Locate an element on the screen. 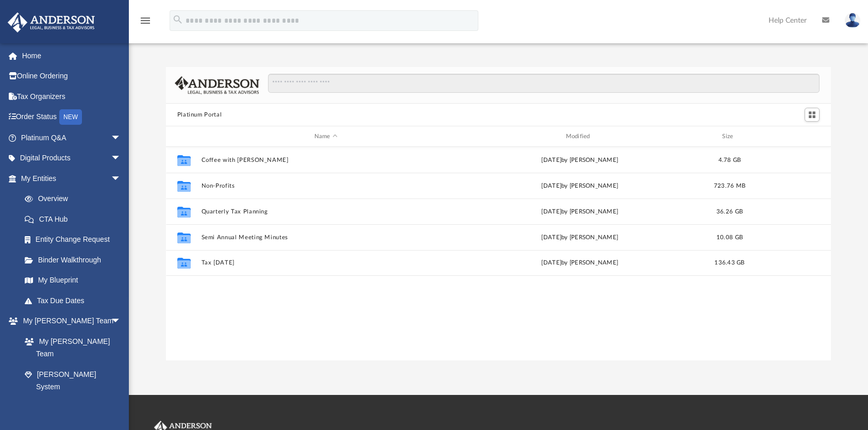  a: Overview is located at coordinates (76, 199).